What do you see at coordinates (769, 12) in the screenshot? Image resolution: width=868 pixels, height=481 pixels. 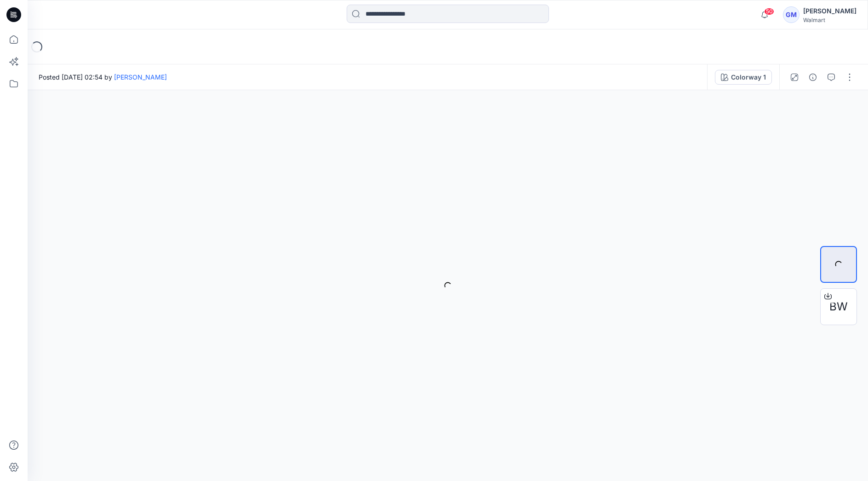 I see `span: 50` at bounding box center [769, 12].